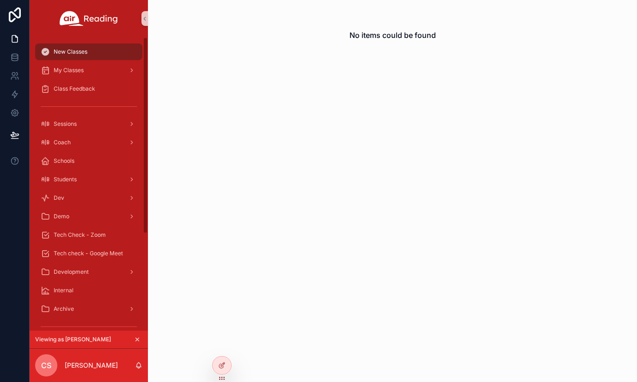 The image size is (637, 382). What do you see at coordinates (62, 142) in the screenshot?
I see `span: Coach` at bounding box center [62, 142].